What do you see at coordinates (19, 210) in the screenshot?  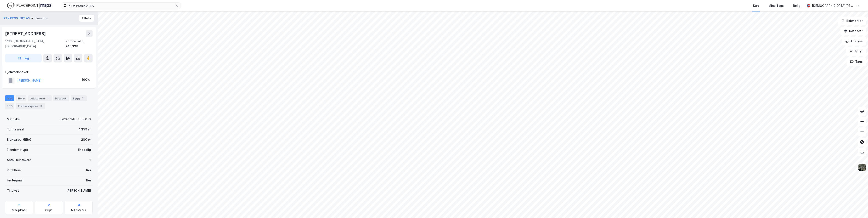 I see `div: Arealplaner` at bounding box center [19, 210].